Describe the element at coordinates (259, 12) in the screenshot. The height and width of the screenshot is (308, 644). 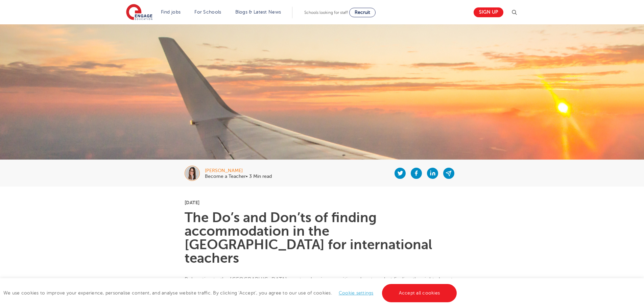
I see `a: Blogs & Latest News` at that location.